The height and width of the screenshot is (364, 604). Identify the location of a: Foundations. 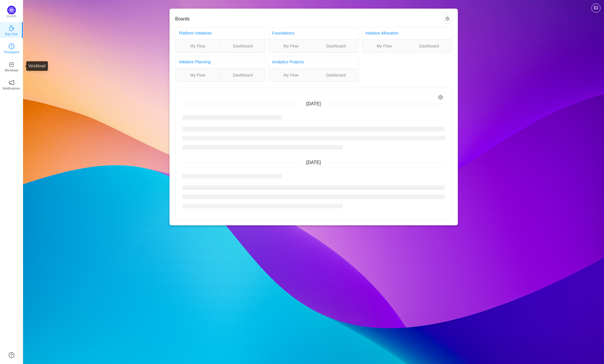
(283, 33).